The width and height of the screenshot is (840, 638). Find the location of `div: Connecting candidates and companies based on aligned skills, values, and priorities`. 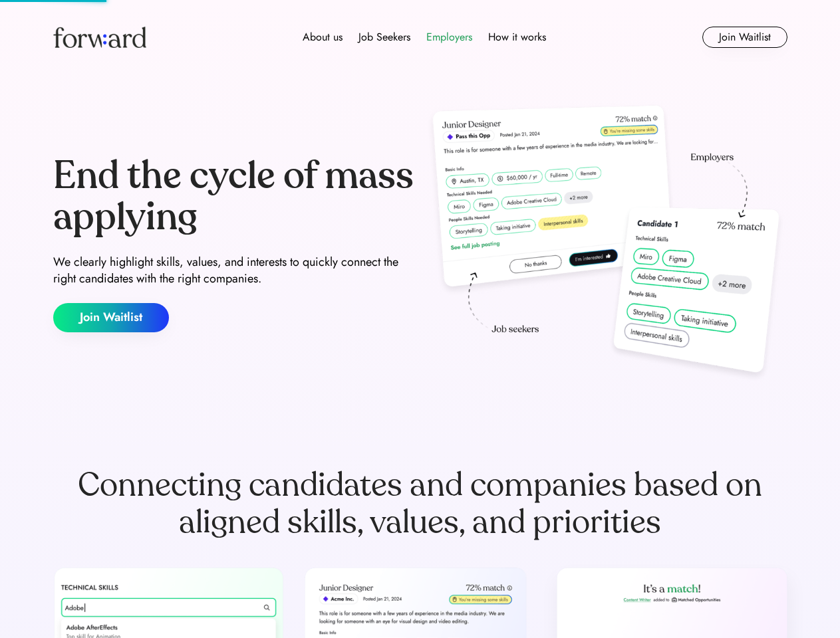

div: Connecting candidates and companies based on aligned skills, values, and priorities is located at coordinates (420, 504).